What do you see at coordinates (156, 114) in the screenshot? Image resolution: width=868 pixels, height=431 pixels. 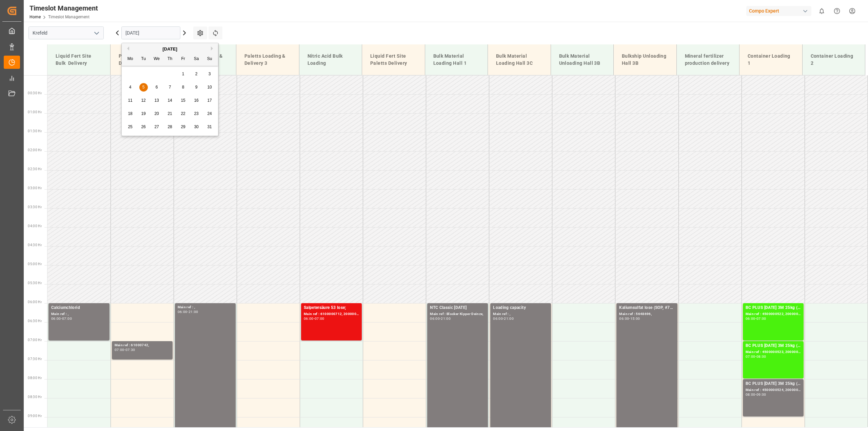 I see `div: Choose Wednesday, August 20th, 2025` at bounding box center [156, 114].